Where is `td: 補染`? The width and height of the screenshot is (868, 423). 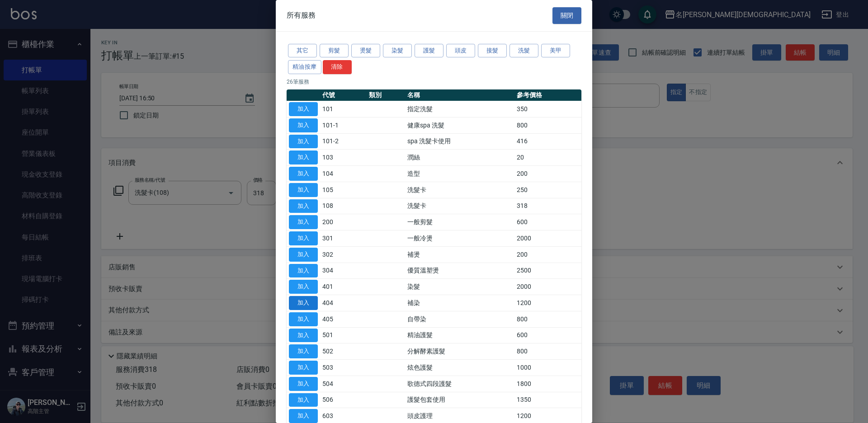
td: 補染 is located at coordinates (460, 303).